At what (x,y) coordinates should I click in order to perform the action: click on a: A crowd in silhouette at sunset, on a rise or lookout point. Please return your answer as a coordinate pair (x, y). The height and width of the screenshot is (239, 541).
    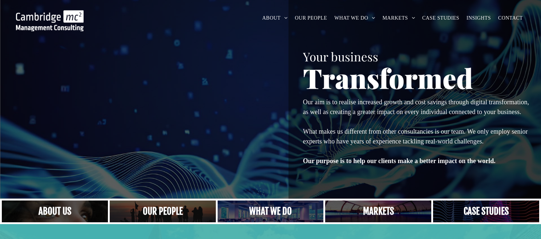
    Looking at the image, I should click on (163, 211).